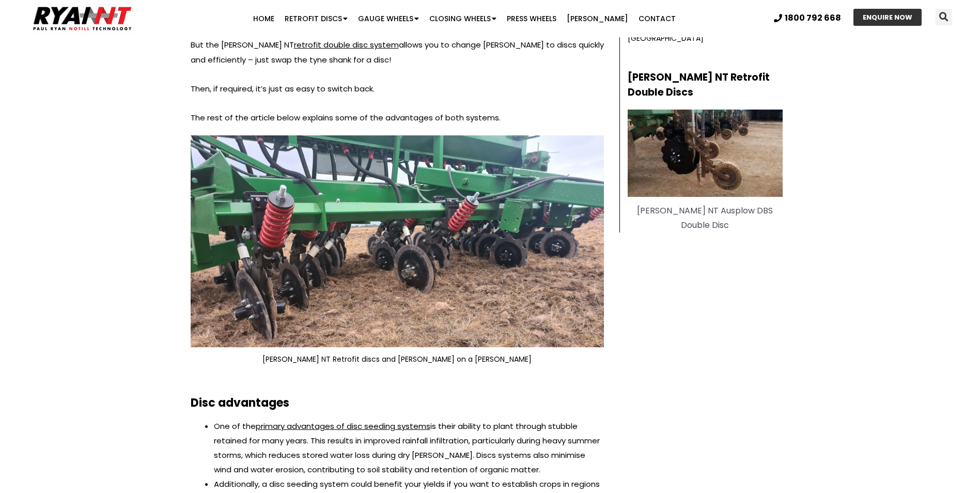 The height and width of the screenshot is (493, 980). What do you see at coordinates (532, 19) in the screenshot?
I see `a: Press Wheels` at bounding box center [532, 19].